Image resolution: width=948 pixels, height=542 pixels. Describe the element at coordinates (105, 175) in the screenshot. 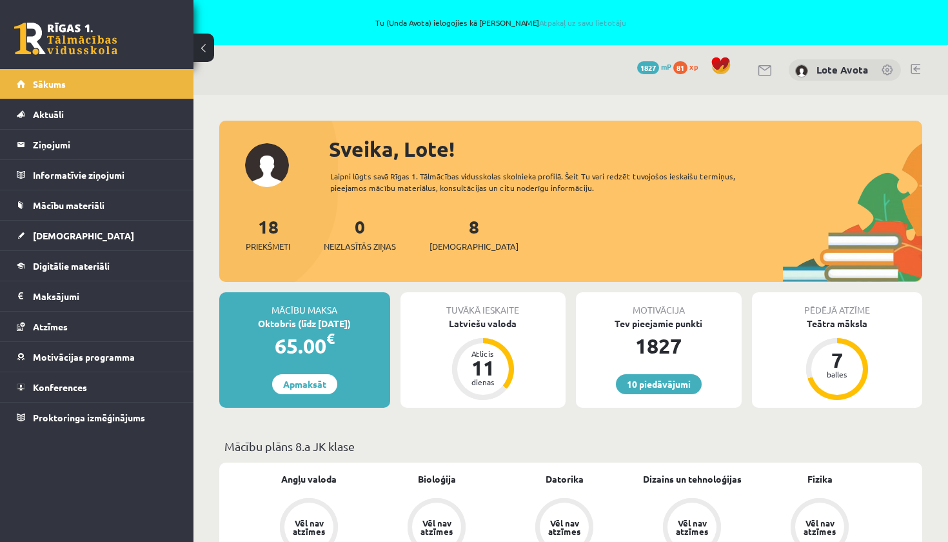

I see `legend: Informatīvie ziņojumi` at that location.